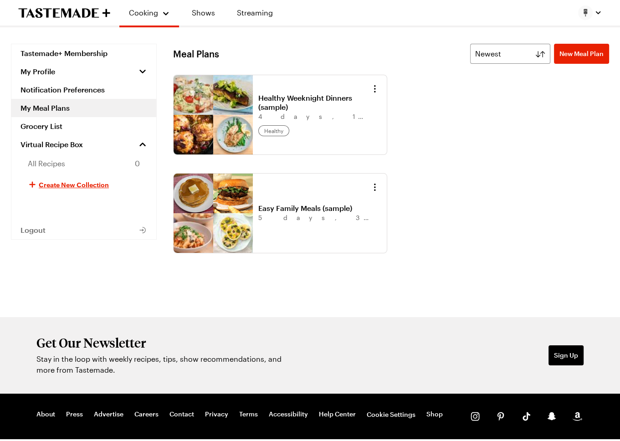 The height and width of the screenshot is (441, 620). I want to click on a: Terms, so click(248, 414).